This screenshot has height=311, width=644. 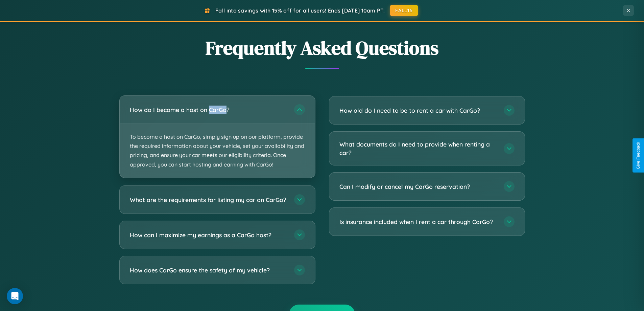 I want to click on h3: Is insurance included when I rent a car through CarGo?, so click(x=418, y=221).